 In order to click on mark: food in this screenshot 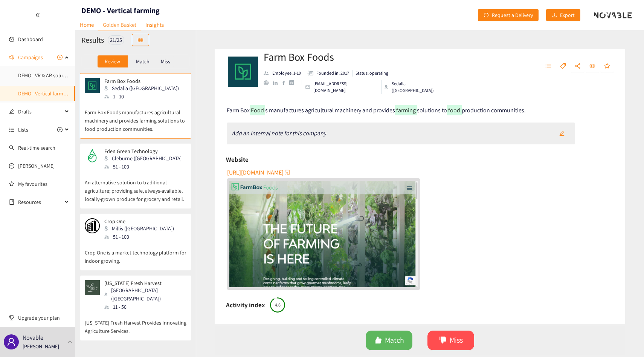, I will do `click(454, 110)`.